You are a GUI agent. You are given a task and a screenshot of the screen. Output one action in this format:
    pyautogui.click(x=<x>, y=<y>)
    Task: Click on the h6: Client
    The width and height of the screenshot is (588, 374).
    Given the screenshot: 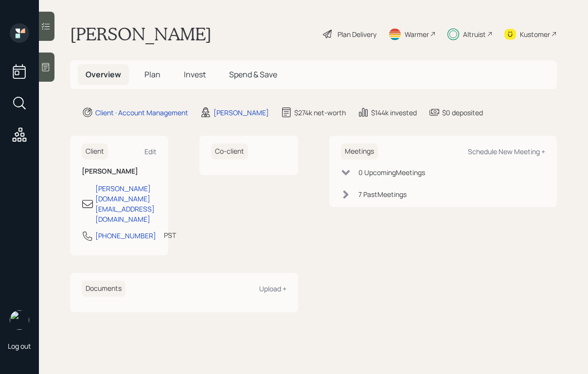 What is the action you would take?
    pyautogui.click(x=95, y=151)
    